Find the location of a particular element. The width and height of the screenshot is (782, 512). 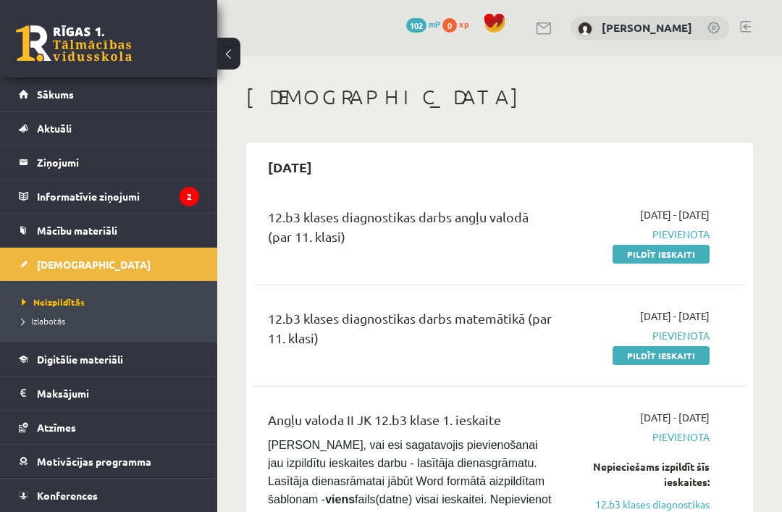

span: Sākums is located at coordinates (55, 94).